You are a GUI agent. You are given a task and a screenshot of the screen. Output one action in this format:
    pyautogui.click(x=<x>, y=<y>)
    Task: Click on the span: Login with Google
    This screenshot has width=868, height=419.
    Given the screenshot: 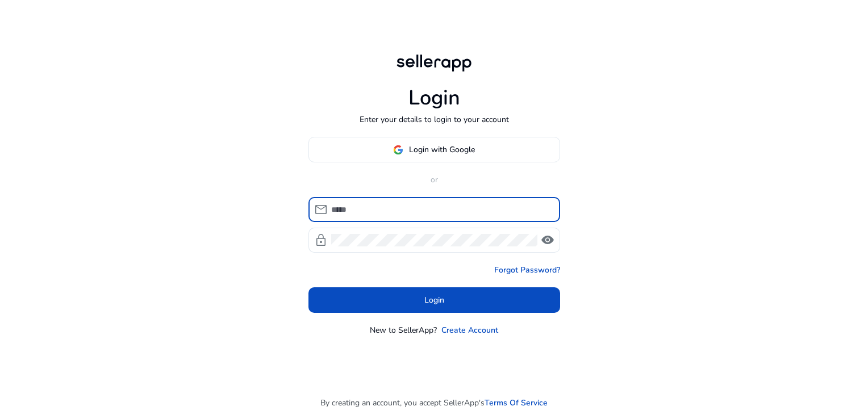 What is the action you would take?
    pyautogui.click(x=442, y=149)
    